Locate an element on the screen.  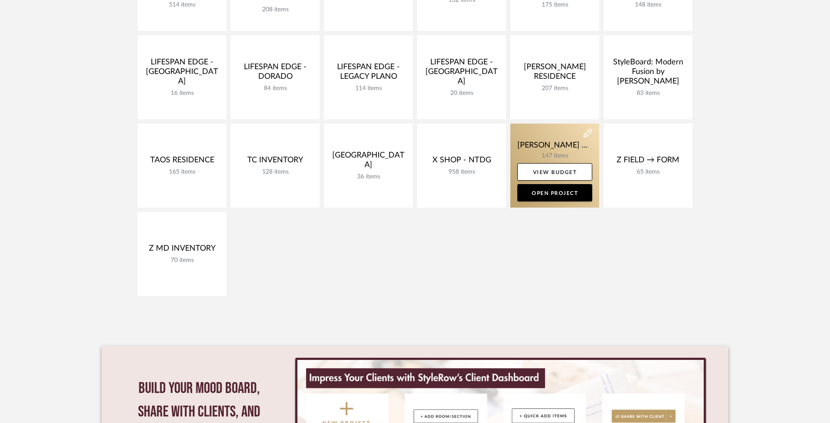
a: View Budget is located at coordinates (555, 172).